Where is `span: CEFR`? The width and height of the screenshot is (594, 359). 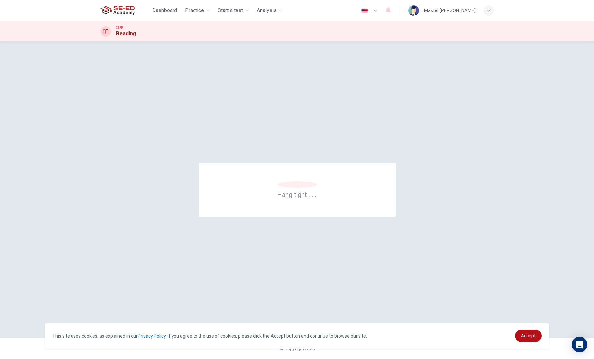
span: CEFR is located at coordinates (119, 28).